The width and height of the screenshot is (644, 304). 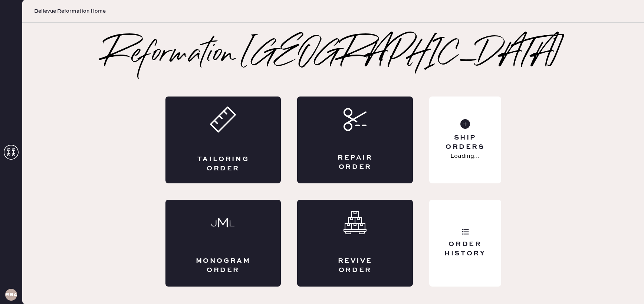 I want to click on div: Repair Order, so click(x=355, y=162).